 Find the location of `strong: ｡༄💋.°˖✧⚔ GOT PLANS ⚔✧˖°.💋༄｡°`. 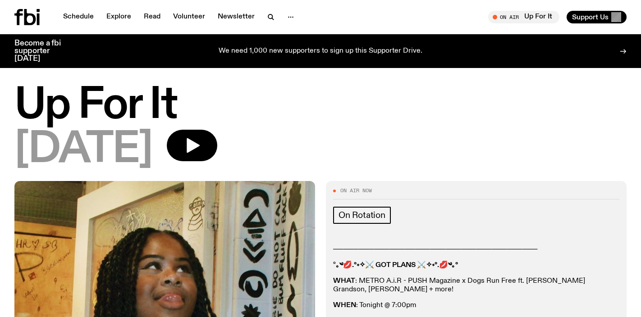

strong: ｡༄💋.°˖✧⚔ GOT PLANS ⚔✧˖°.💋༄｡° is located at coordinates (396, 265).